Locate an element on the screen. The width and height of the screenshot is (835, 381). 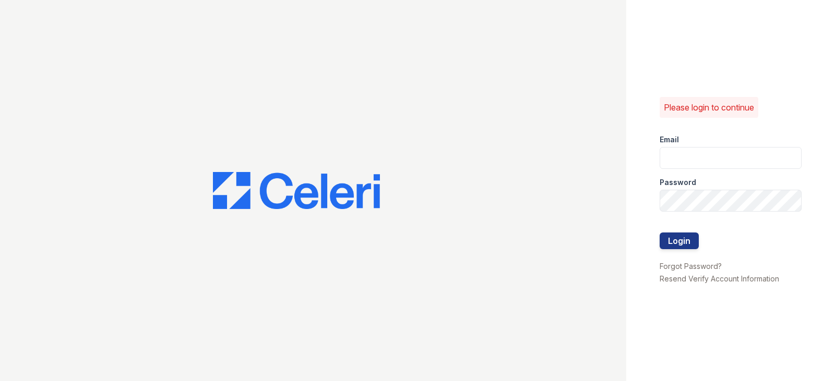
button: Login is located at coordinates (679, 241).